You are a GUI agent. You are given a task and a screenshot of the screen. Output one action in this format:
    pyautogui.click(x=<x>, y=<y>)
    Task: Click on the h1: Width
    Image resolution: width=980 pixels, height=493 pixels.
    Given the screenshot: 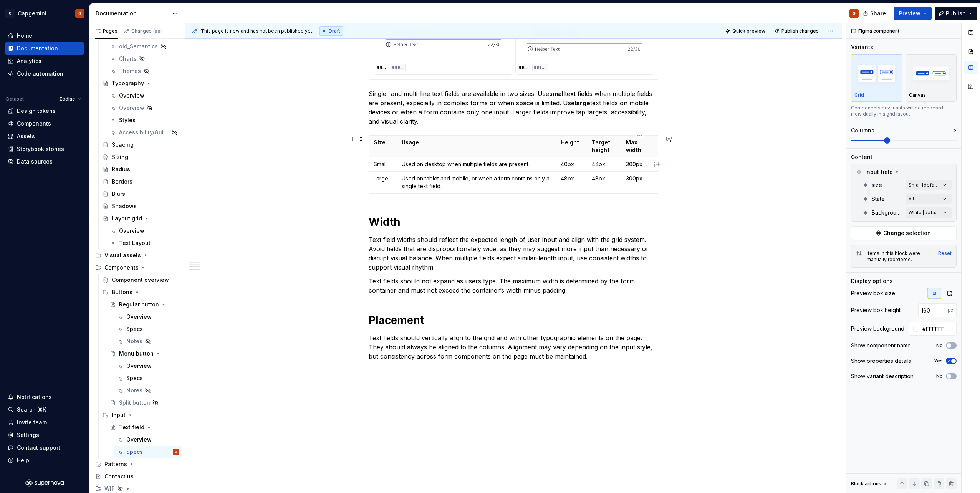 What is the action you would take?
    pyautogui.click(x=513, y=222)
    